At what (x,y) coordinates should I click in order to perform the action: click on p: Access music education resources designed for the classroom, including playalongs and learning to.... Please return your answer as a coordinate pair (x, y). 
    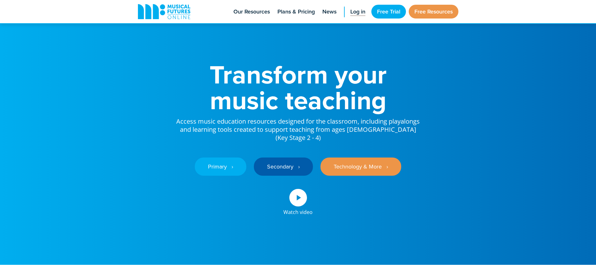
    Looking at the image, I should click on (298, 128).